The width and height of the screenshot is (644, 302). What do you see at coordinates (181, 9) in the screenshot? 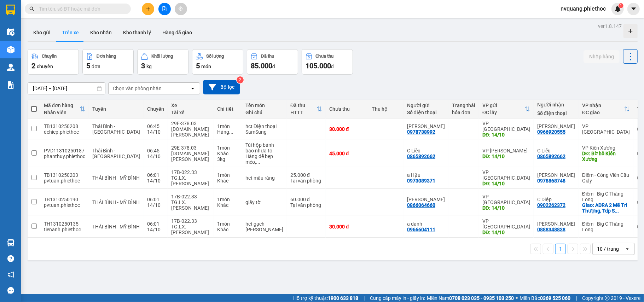
I see `button: aim` at bounding box center [181, 9].